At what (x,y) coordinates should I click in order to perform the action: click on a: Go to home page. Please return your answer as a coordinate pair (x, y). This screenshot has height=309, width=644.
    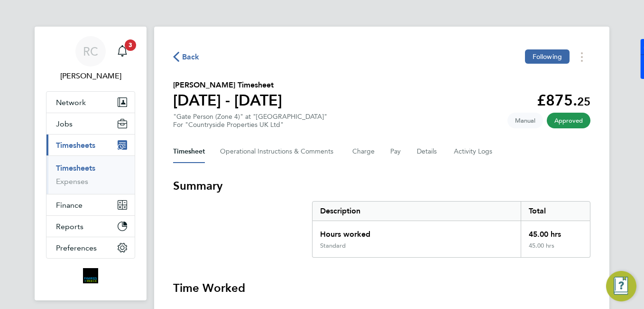
    Looking at the image, I should click on (91, 276).